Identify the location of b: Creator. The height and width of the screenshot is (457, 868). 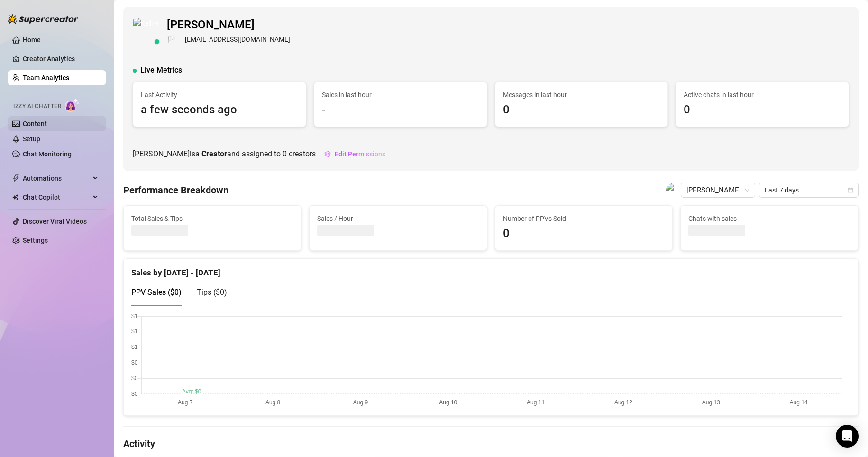
(215, 154).